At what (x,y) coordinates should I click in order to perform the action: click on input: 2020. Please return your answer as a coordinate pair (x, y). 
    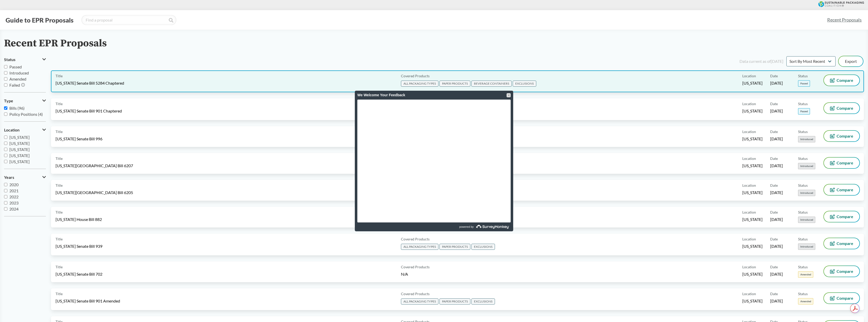
    Looking at the image, I should click on (6, 184).